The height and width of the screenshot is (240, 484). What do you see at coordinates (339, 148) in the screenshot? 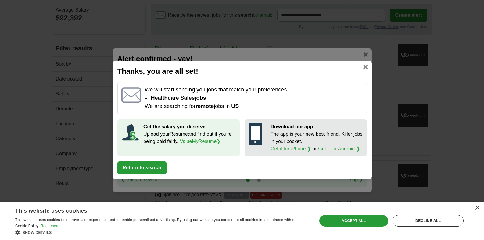
I see `a: Get it for Android ❯` at bounding box center [339, 148].